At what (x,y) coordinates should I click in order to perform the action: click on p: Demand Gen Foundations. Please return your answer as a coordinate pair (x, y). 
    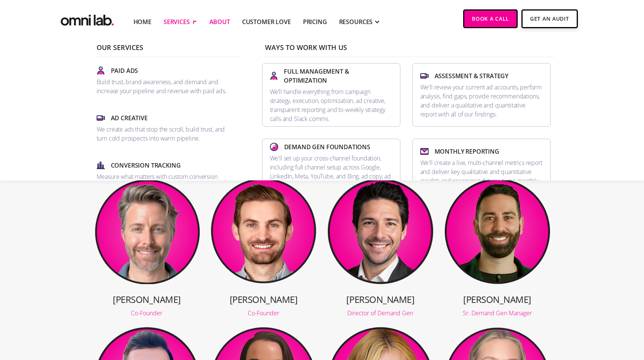
    Looking at the image, I should click on (327, 147).